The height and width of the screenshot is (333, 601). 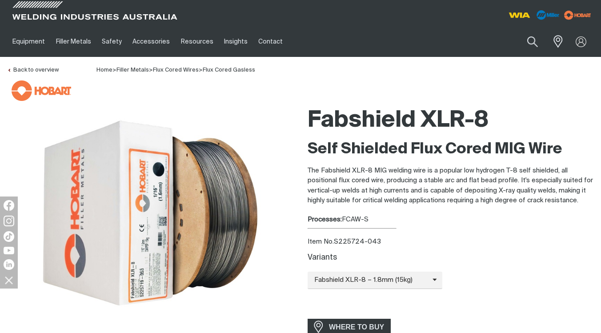 What do you see at coordinates (28, 41) in the screenshot?
I see `a: Equipment` at bounding box center [28, 41].